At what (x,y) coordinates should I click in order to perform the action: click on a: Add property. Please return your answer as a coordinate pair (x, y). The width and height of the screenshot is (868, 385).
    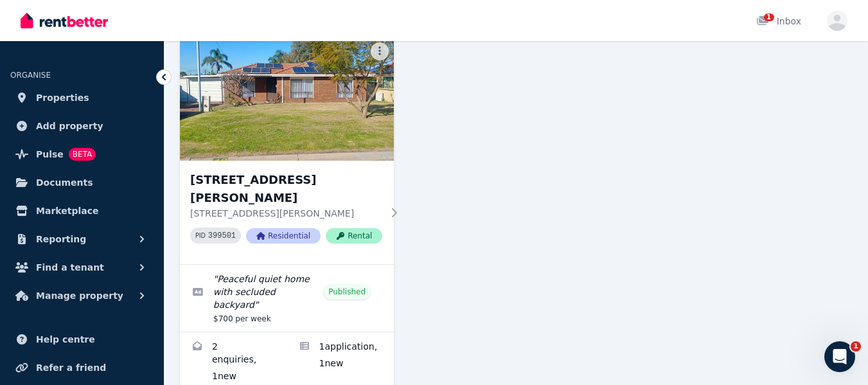
    Looking at the image, I should click on (81, 126).